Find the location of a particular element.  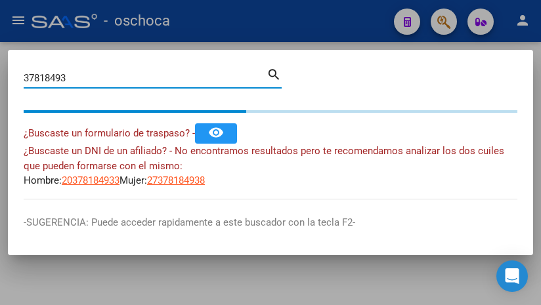

p: -SUGERENCIA: Puede acceder rapidamente a este buscador con la tecla F2- is located at coordinates (270, 222).